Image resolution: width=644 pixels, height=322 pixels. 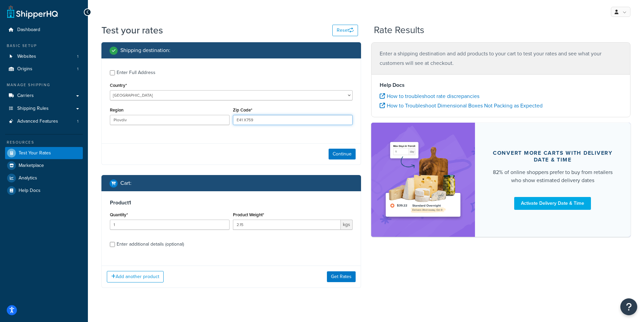 What do you see at coordinates (44, 95) in the screenshot?
I see `li: Carriers` at bounding box center [44, 95].